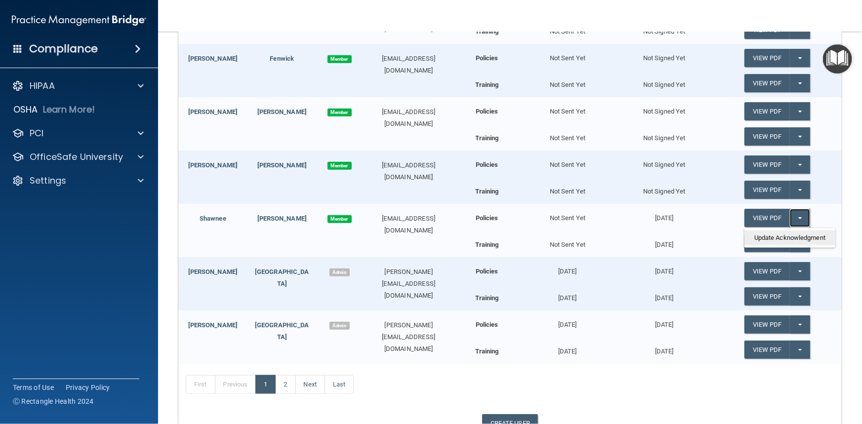 The width and height of the screenshot is (862, 424). What do you see at coordinates (42, 86) in the screenshot?
I see `p: HIPAA` at bounding box center [42, 86].